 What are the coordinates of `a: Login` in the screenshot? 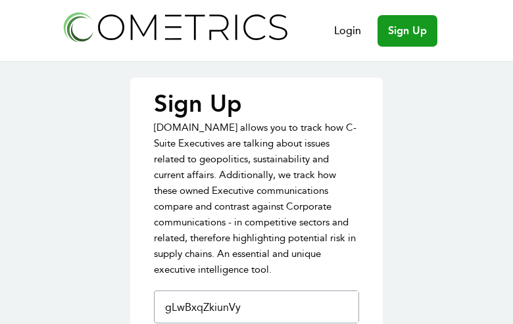 It's located at (347, 31).